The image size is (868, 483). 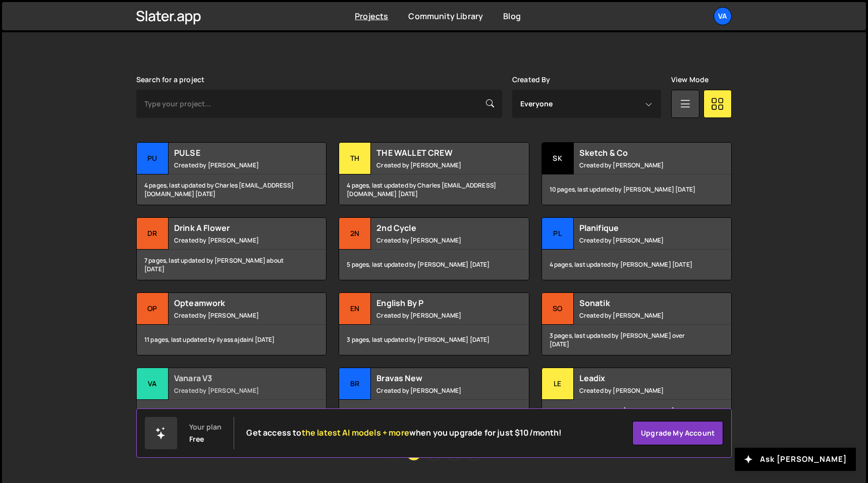 What do you see at coordinates (437, 378) in the screenshot?
I see `h2: Bravas New` at bounding box center [437, 378].